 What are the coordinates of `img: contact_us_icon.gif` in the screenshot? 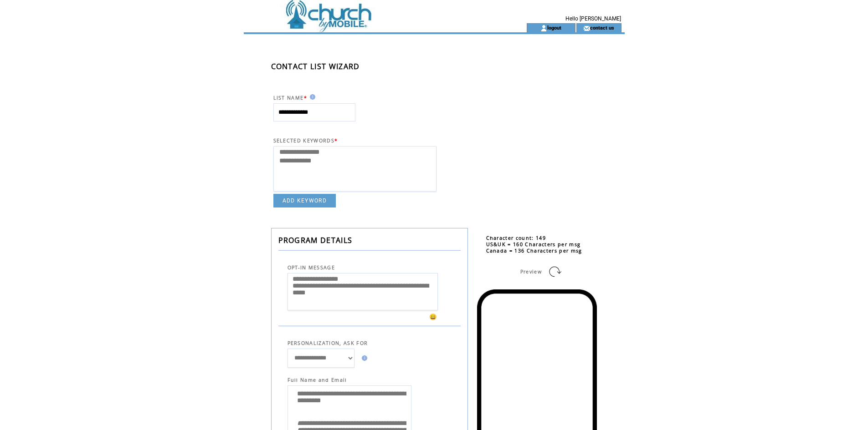 It's located at (586, 28).